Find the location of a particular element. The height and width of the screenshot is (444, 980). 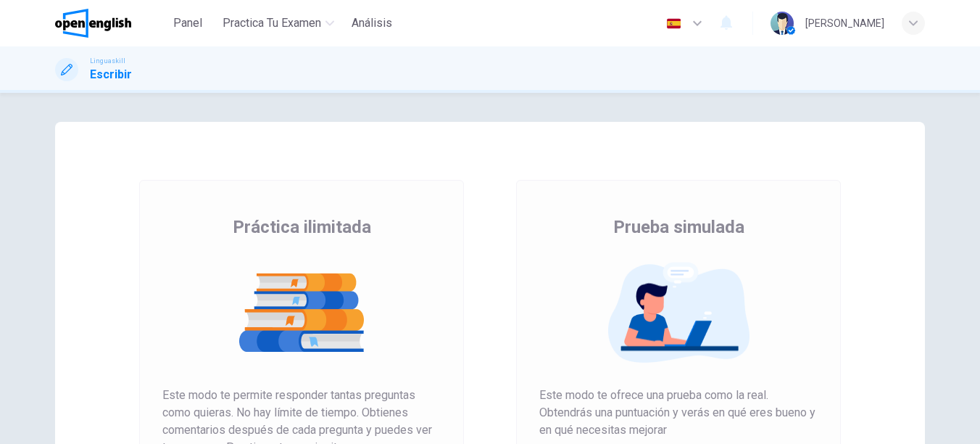

span: Panel is located at coordinates (188, 23).